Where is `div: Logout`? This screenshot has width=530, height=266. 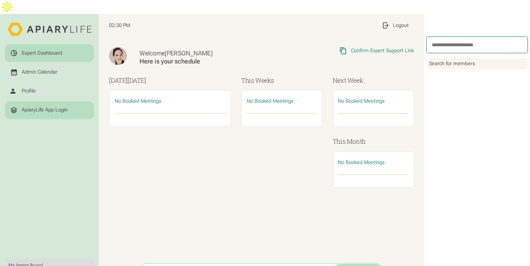 div: Logout is located at coordinates (401, 26).